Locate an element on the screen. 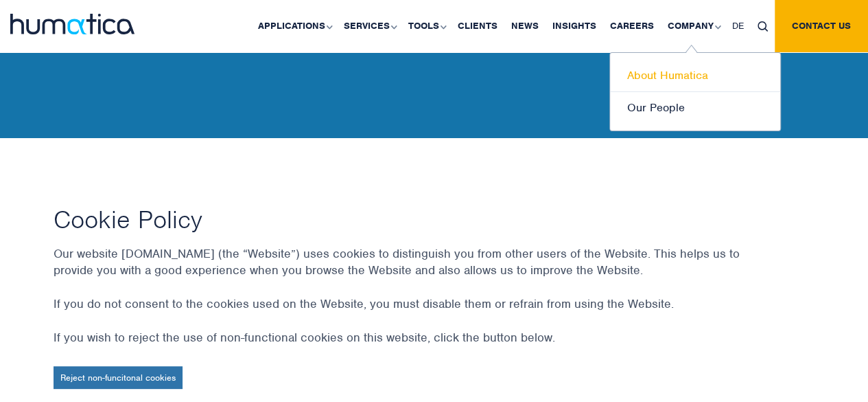 Image resolution: width=868 pixels, height=402 pixels. a: Our People is located at coordinates (695, 108).